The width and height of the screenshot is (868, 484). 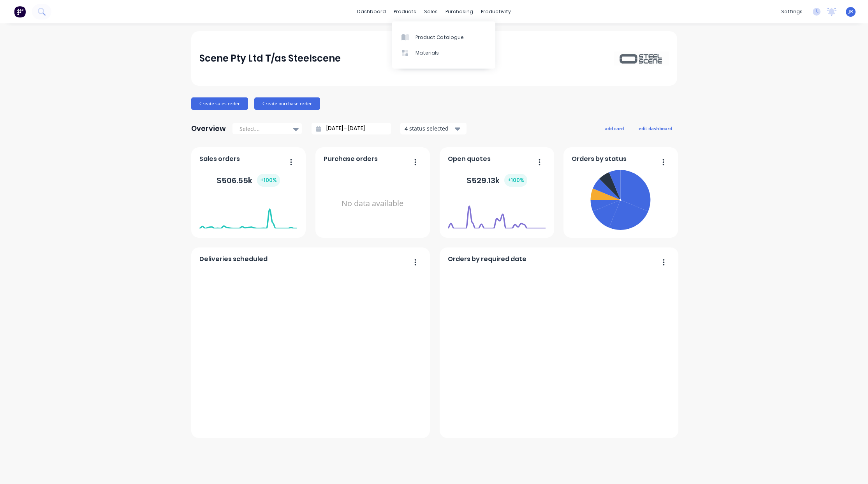 What do you see at coordinates (488, 259) in the screenshot?
I see `span: Orders by required date` at bounding box center [488, 259].